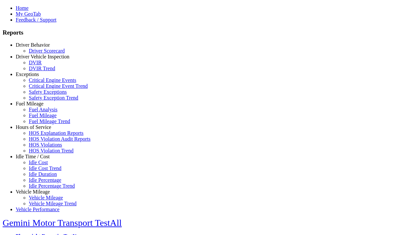 This screenshot has height=235, width=419. What do you see at coordinates (52, 186) in the screenshot?
I see `a: Idle Percentage Trend` at bounding box center [52, 186].